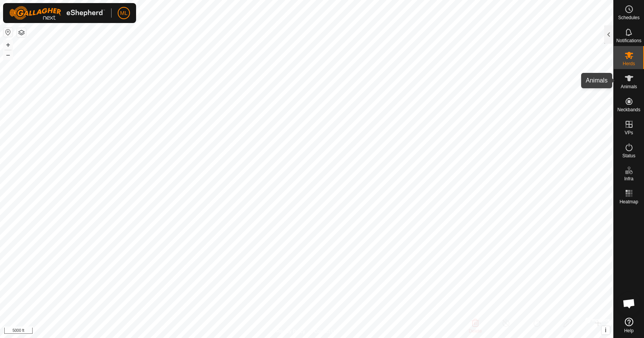  I want to click on a: Privacy Policy, so click(290, 331).